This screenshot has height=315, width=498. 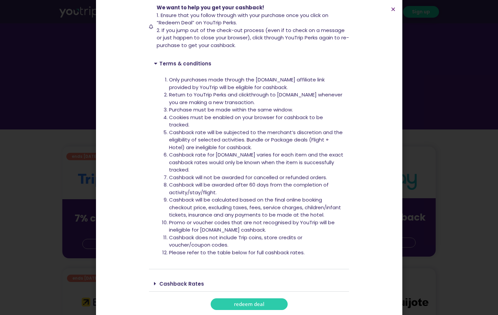 What do you see at coordinates (256, 110) in the screenshot?
I see `li: Purchase must be made within the same window.` at bounding box center [256, 110].